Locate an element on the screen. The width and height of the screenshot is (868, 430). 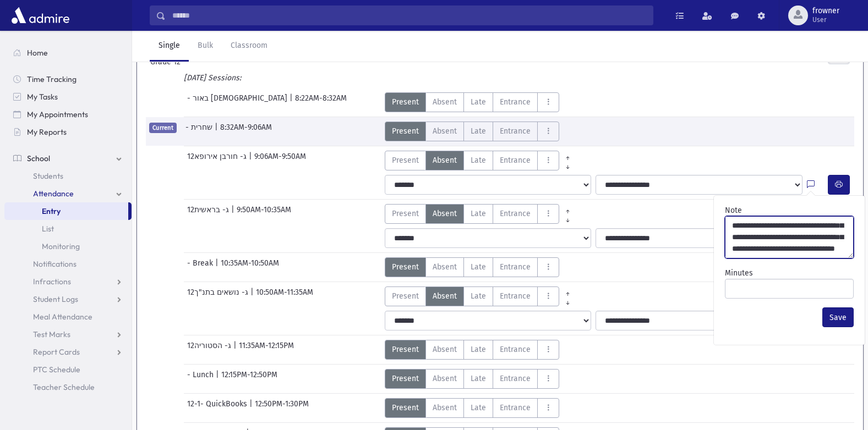
span: School is located at coordinates (39, 158).